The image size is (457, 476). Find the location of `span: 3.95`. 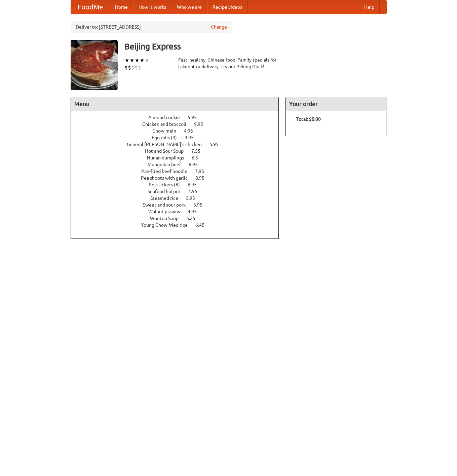

span: 3.95 is located at coordinates (192, 138).